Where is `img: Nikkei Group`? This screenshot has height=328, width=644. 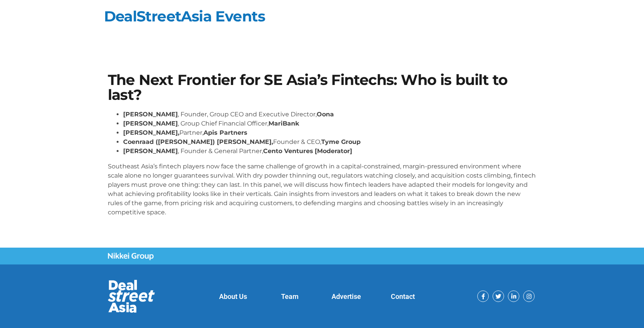 img: Nikkei Group is located at coordinates (130, 256).